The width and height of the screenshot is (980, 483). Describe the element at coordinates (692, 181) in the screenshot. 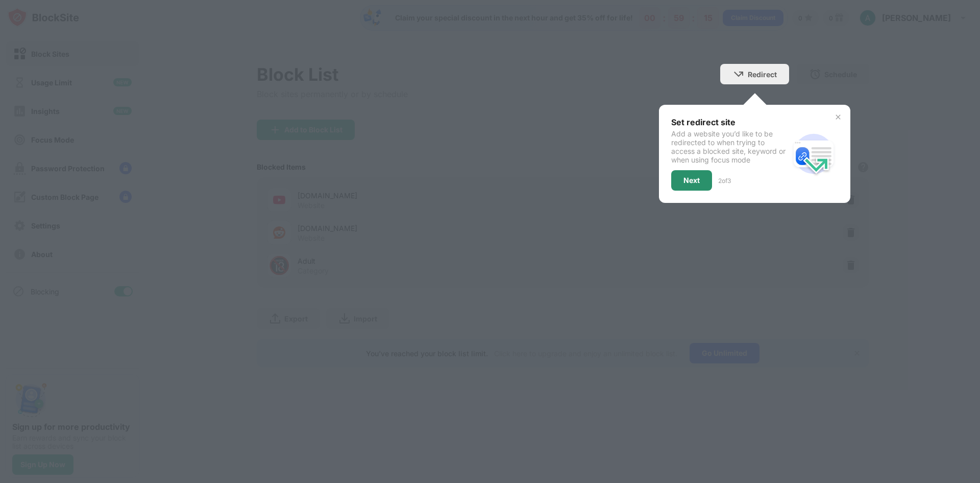

I see `div: Next` at that location.